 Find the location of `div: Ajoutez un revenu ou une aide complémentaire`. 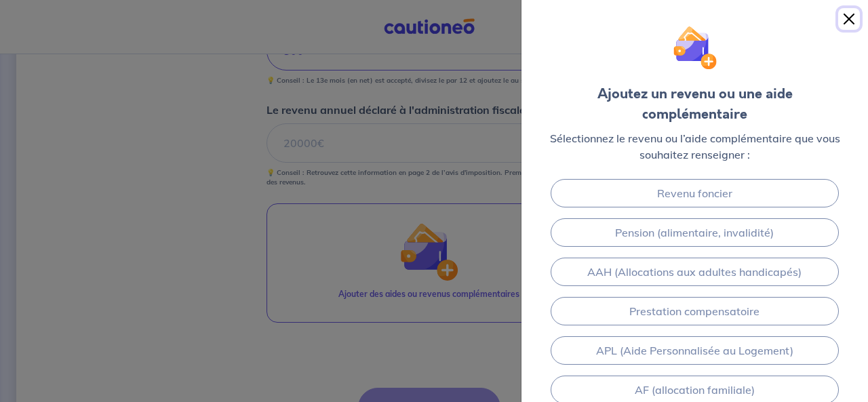

div: Ajoutez un revenu ou une aide complémentaire is located at coordinates (694, 104).